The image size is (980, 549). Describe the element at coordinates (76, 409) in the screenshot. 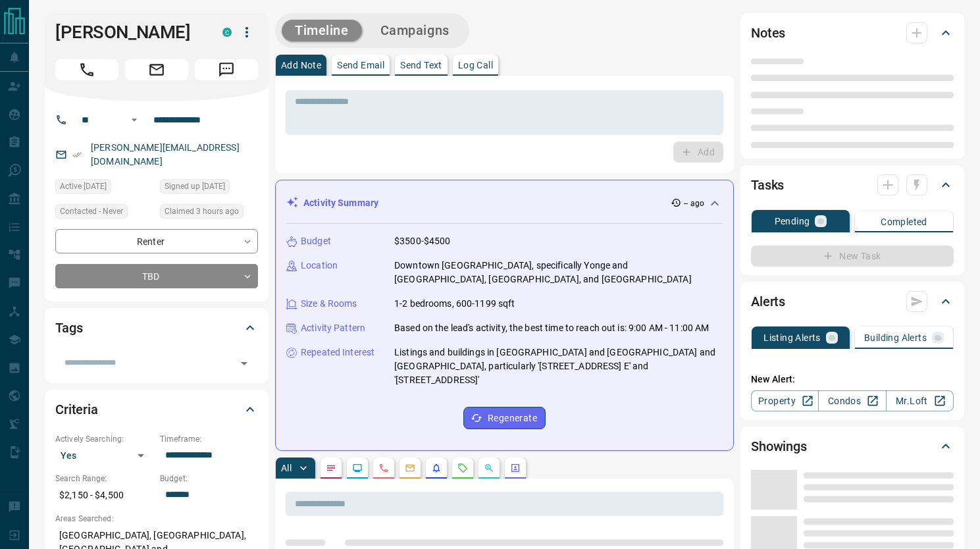

I see `h2: Criteria` at that location.